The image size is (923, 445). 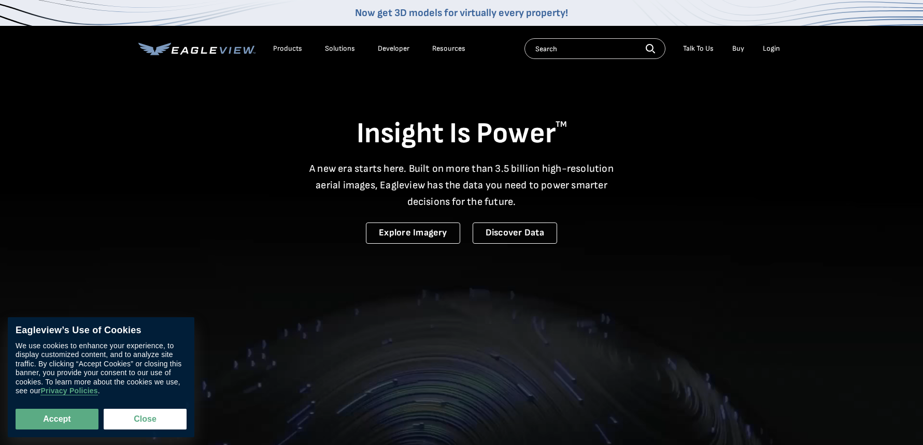 I want to click on input: Search, so click(x=595, y=49).